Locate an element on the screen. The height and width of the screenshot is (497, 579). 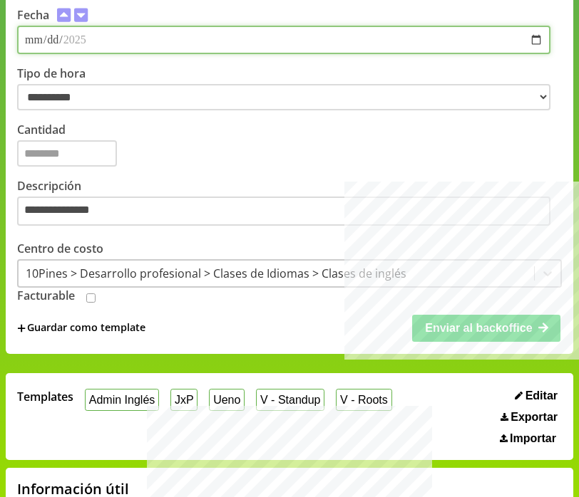
select: Tipo de hora is located at coordinates (284, 97).